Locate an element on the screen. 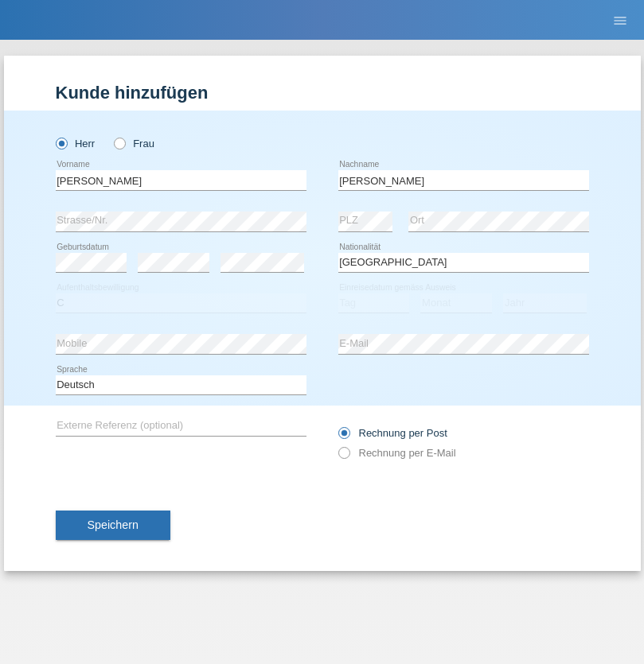  input: Rechnung per E-Mail is located at coordinates (343, 456).